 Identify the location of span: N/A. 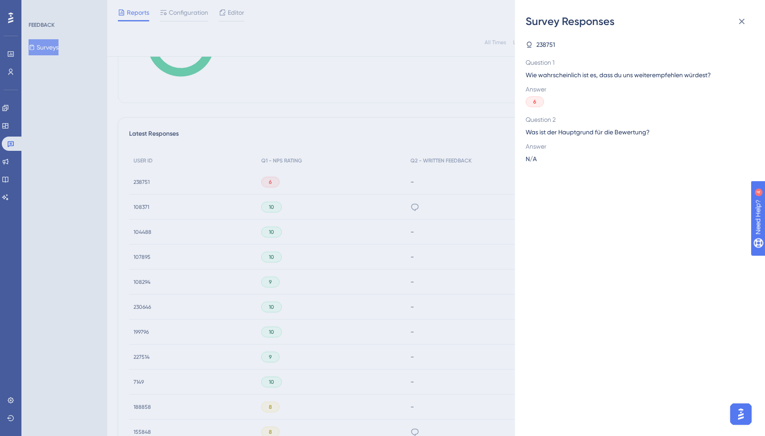
(531, 159).